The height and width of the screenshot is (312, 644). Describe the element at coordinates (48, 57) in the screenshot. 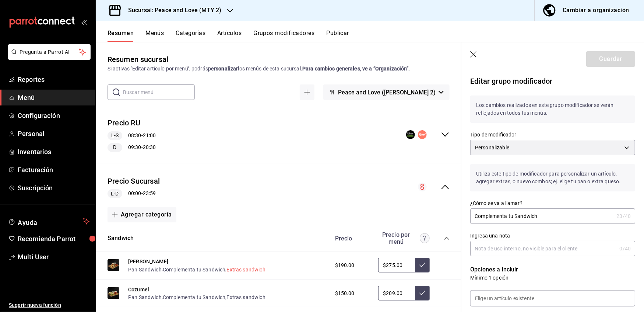

I see `a: Pregunta a Parrot AI` at that location.